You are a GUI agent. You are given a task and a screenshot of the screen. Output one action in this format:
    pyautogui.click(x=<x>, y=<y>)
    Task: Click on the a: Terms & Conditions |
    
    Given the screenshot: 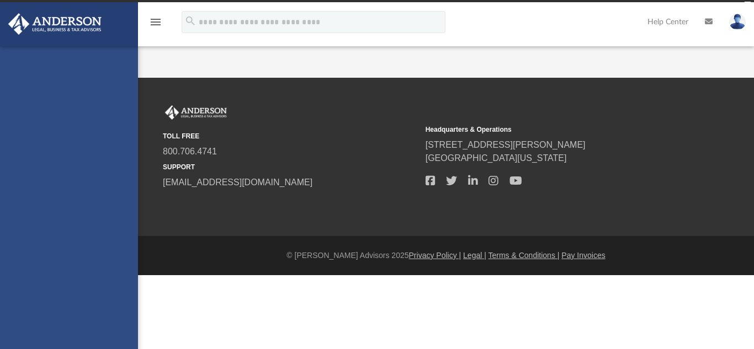 What is the action you would take?
    pyautogui.click(x=524, y=256)
    